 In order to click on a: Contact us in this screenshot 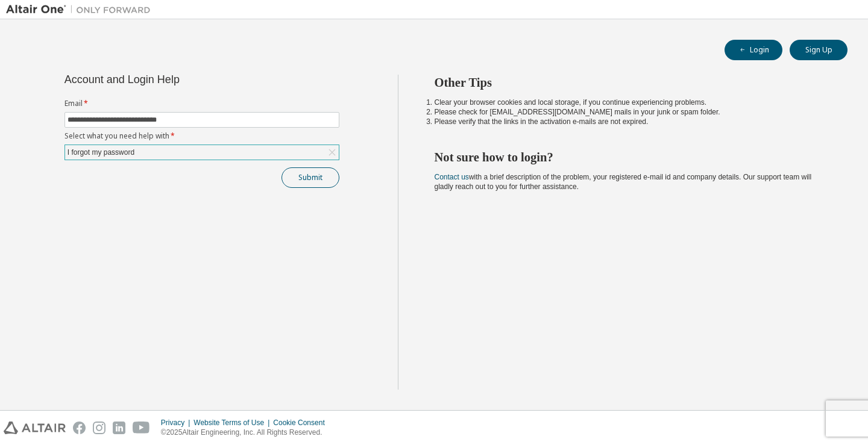, I will do `click(451, 177)`.